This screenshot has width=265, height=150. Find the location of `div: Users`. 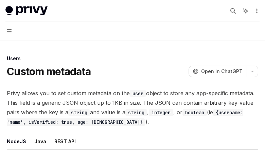

div: Users is located at coordinates (132, 58).